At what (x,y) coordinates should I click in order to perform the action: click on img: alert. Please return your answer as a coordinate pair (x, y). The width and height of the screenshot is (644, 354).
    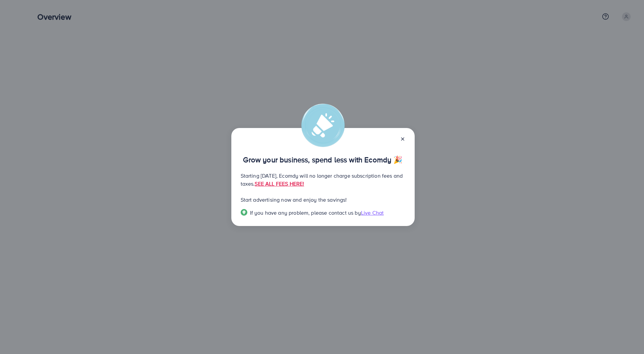
    Looking at the image, I should click on (323, 125).